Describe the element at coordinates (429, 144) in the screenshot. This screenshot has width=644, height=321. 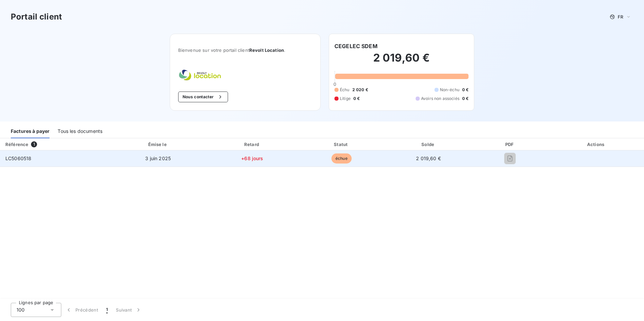
I see `div: Solde` at that location.